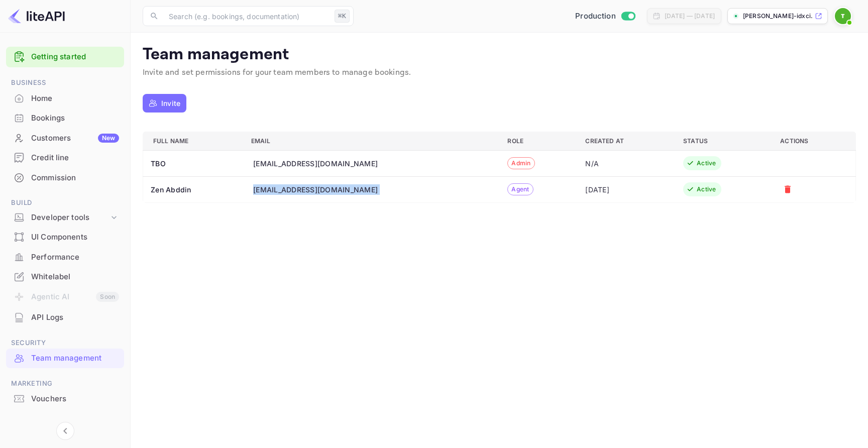  What do you see at coordinates (247, 16) in the screenshot?
I see `input: Search (e.g. bookings, documentation)` at bounding box center [247, 16].